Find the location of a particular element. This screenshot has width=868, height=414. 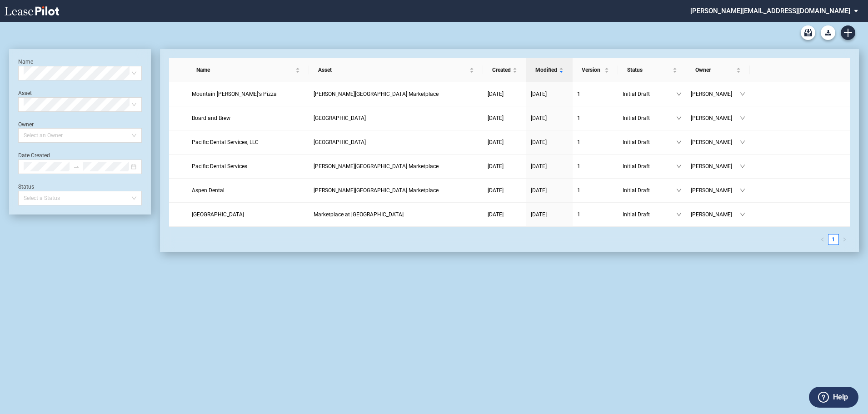

label: Help is located at coordinates (840, 397).